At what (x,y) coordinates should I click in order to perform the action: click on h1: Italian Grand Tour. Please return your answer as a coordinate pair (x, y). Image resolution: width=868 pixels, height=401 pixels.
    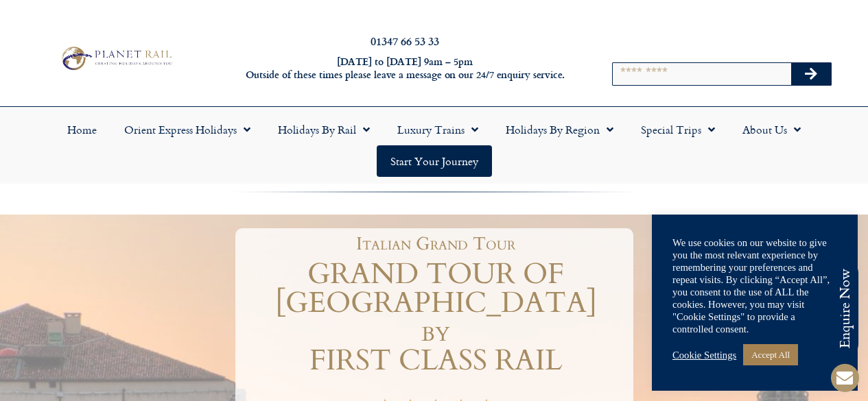
    Looking at the image, I should click on (436, 244).